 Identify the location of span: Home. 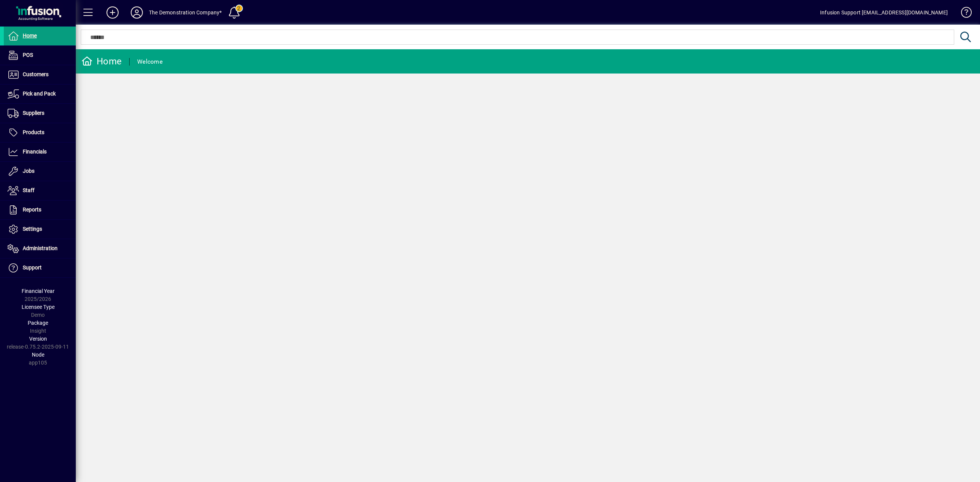
(29, 36).